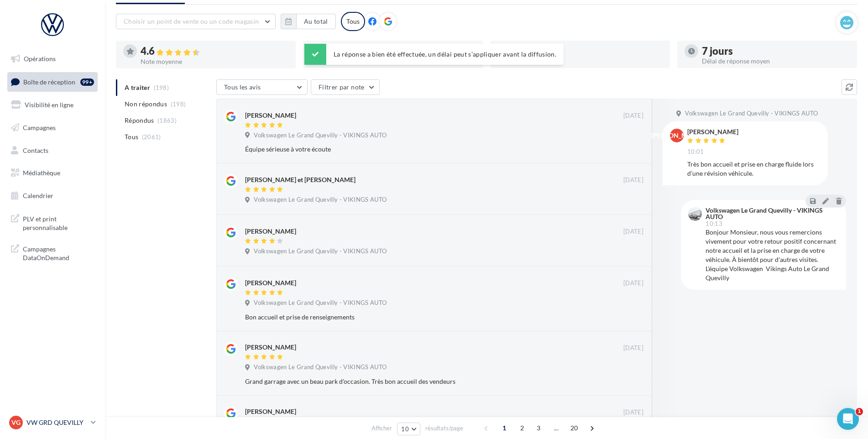 The width and height of the screenshot is (868, 439). I want to click on button: 10, so click(408, 429).